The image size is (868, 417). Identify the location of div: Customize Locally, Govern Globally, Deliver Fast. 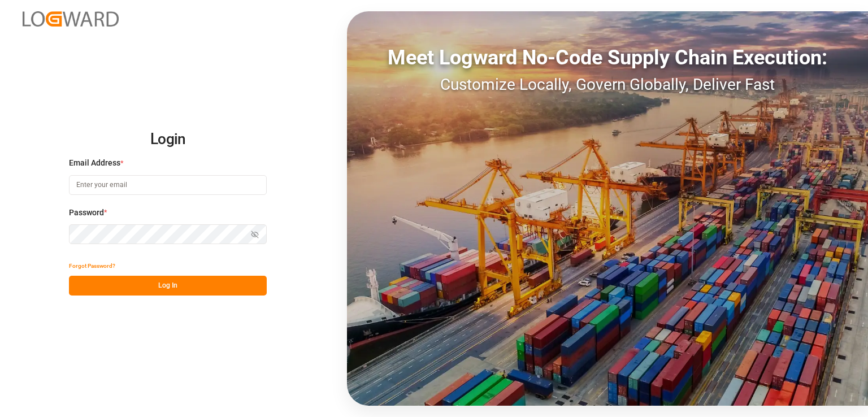
(607, 85).